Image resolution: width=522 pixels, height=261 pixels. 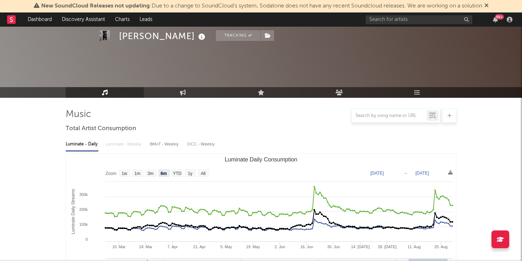 I want to click on text: 0, so click(x=87, y=239).